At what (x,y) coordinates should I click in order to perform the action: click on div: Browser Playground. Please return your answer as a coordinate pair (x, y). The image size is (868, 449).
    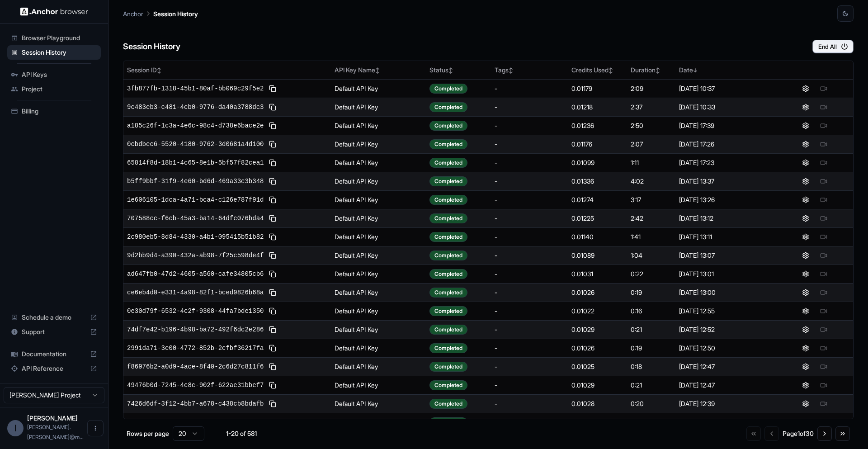
    Looking at the image, I should click on (54, 38).